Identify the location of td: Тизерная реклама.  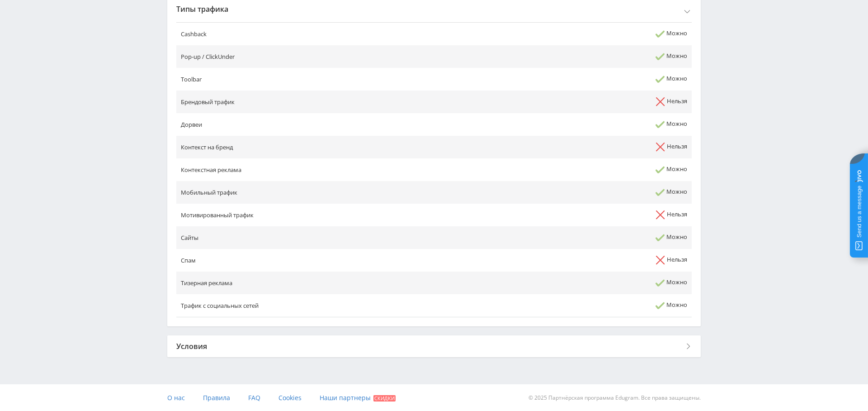
(351, 283).